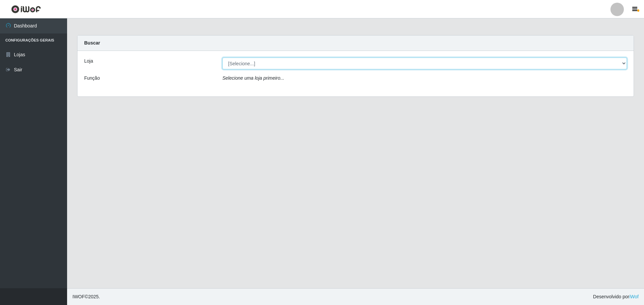  Describe the element at coordinates (616, 297) in the screenshot. I see `span: Desenvolvido por` at that location.